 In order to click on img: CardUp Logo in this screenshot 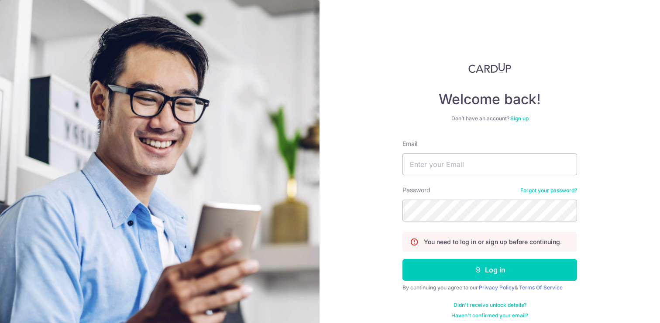, I will do `click(490, 68)`.